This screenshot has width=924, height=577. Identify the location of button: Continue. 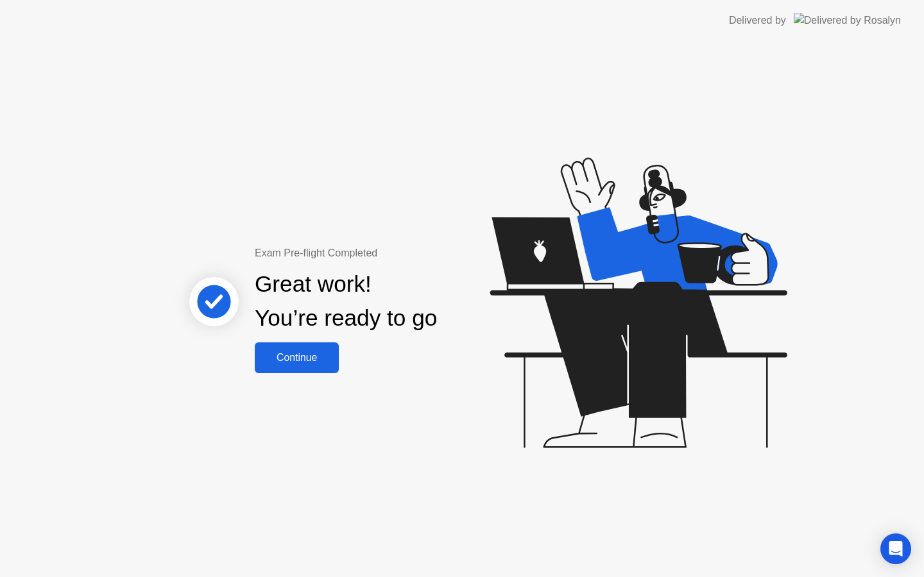
(296, 358).